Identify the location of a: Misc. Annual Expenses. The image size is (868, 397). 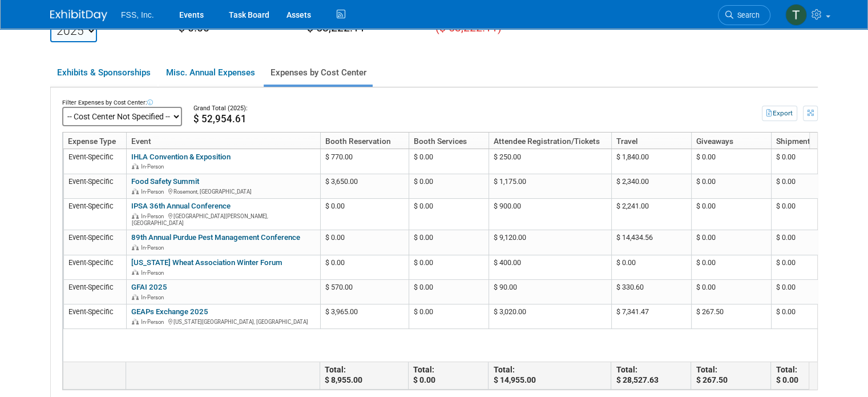
(210, 73).